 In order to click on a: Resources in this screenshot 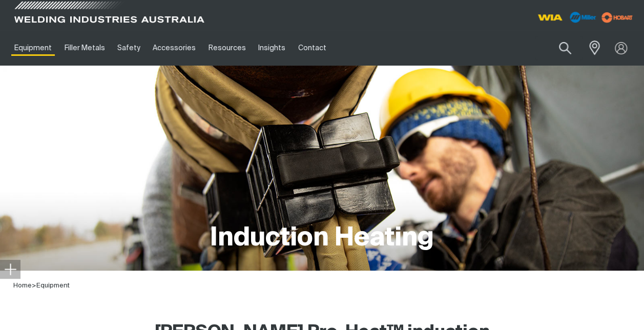, I will do `click(227, 48)`.